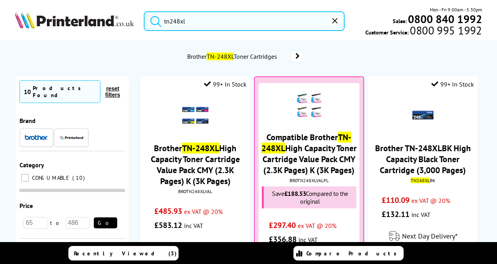 The image size is (497, 264). I want to click on img: Brother, so click(36, 137).